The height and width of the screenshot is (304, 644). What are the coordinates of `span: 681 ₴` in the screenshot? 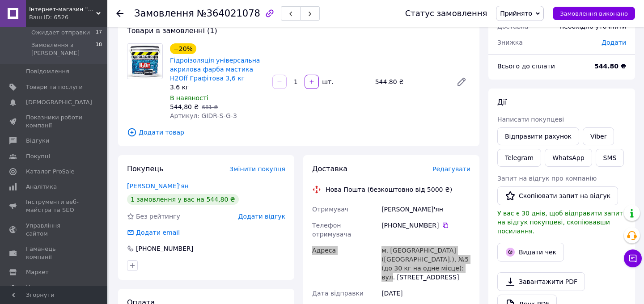 It's located at (210, 107).